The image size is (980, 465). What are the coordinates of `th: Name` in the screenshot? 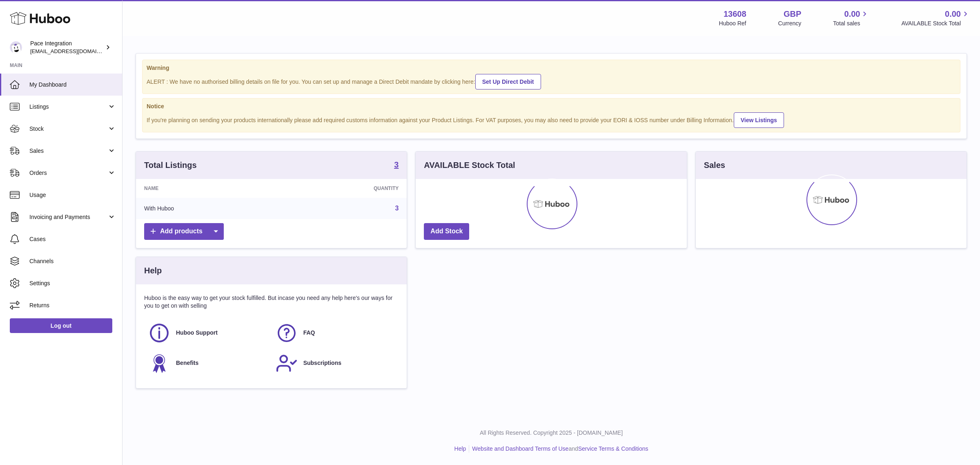 It's located at (207, 188).